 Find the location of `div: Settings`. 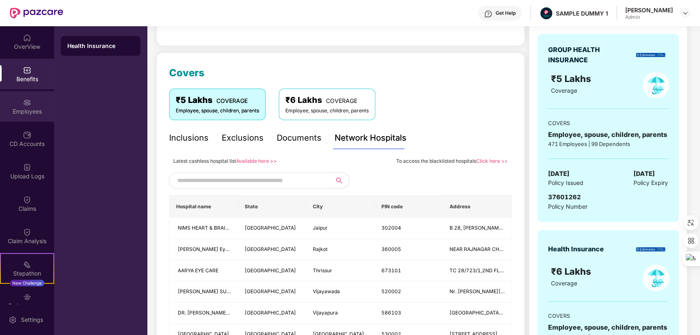

div: Settings is located at coordinates (32, 320).